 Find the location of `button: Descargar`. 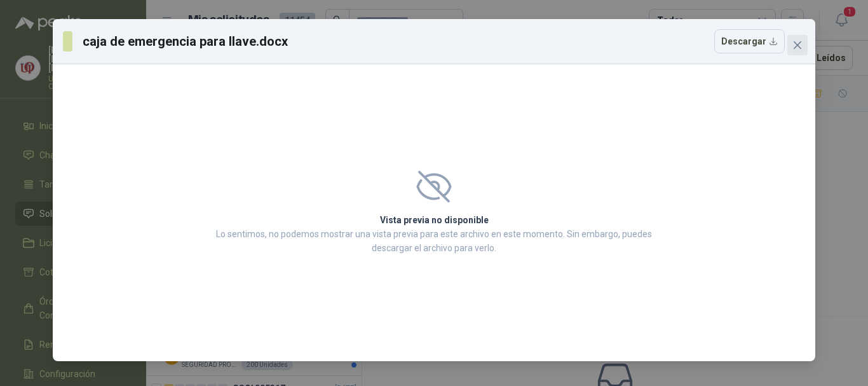

button: Descargar is located at coordinates (749, 42).